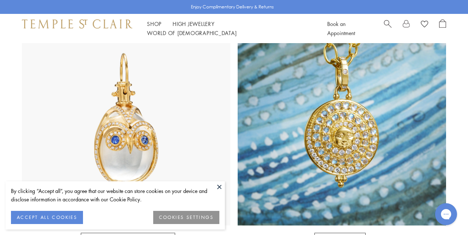 This screenshot has width=468, height=235. What do you see at coordinates (232, 7) in the screenshot?
I see `p: Enjoy Complimentary Delivery & Returns` at bounding box center [232, 7].